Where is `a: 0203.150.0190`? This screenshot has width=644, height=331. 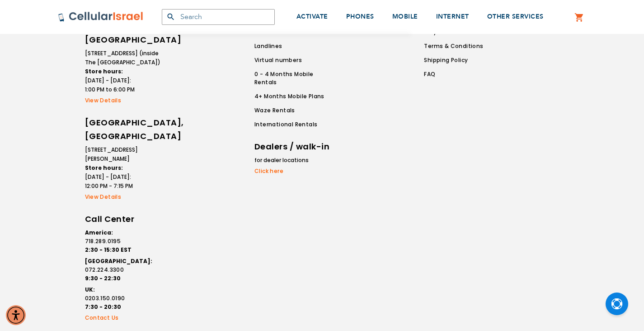 a: 0203.150.0190 is located at coordinates (123, 298).